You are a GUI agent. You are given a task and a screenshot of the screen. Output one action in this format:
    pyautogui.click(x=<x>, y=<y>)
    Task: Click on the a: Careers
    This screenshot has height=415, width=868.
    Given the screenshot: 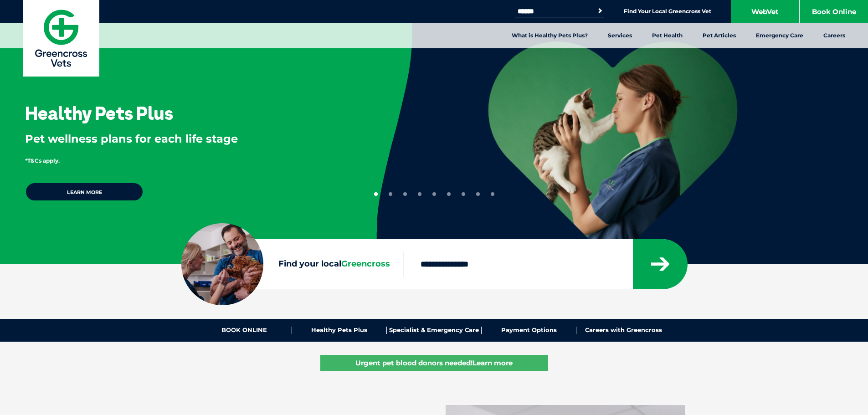 What is the action you would take?
    pyautogui.click(x=834, y=36)
    